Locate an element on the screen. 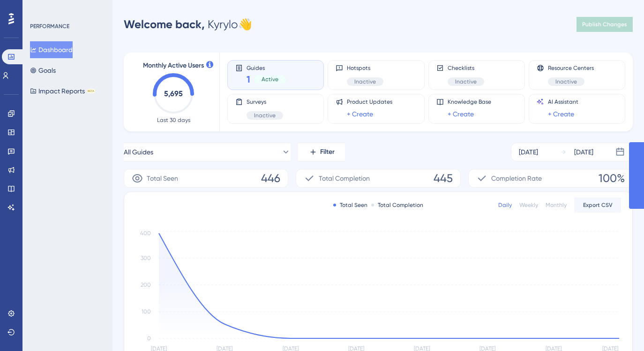  span: Active is located at coordinates (270, 79).